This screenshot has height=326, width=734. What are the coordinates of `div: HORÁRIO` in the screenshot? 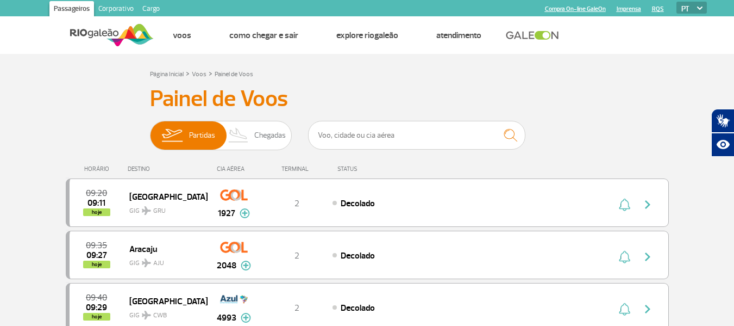 It's located at (98, 169).